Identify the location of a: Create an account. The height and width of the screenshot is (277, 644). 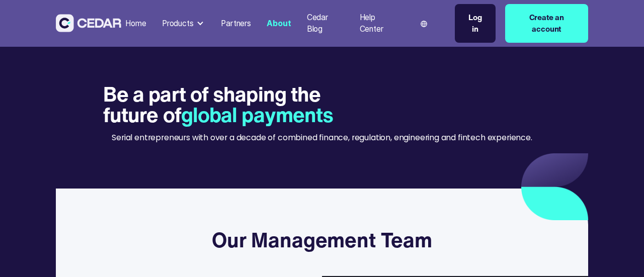
(547, 23).